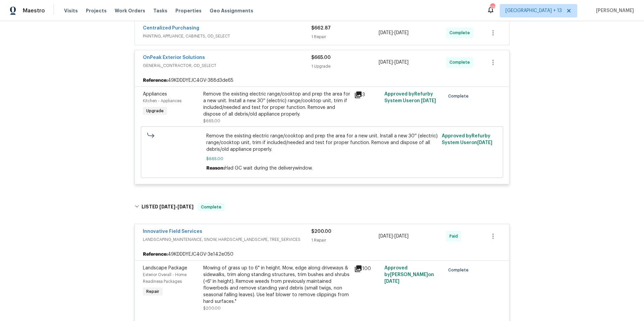 The width and height of the screenshot is (644, 321). I want to click on div: 1 Upgrade, so click(345, 66).